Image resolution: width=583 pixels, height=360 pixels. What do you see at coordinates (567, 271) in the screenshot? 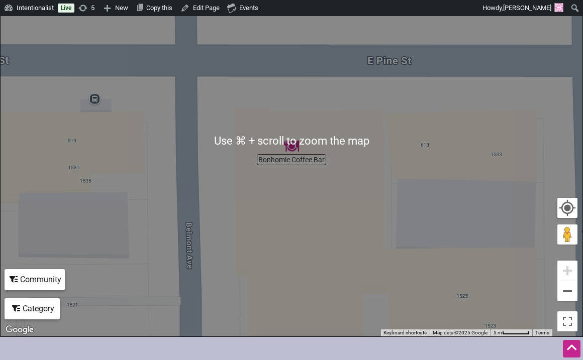
I see `button: Zoom in` at bounding box center [567, 271].